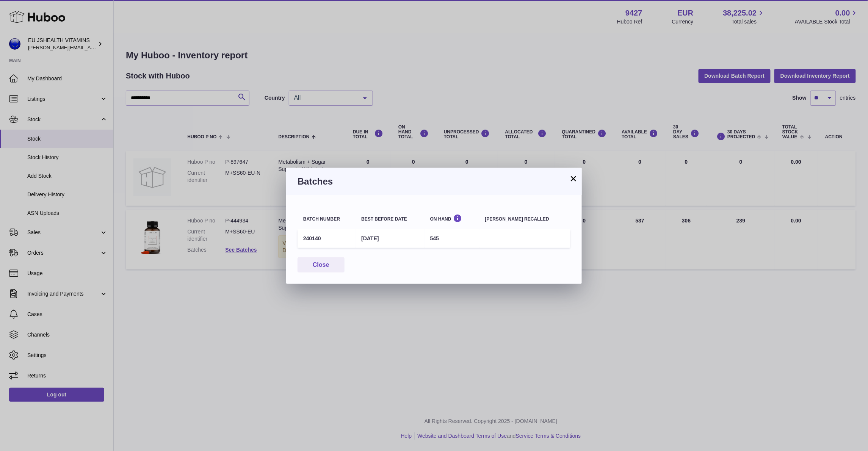 Image resolution: width=868 pixels, height=451 pixels. What do you see at coordinates (321, 265) in the screenshot?
I see `button: Close` at bounding box center [321, 265].